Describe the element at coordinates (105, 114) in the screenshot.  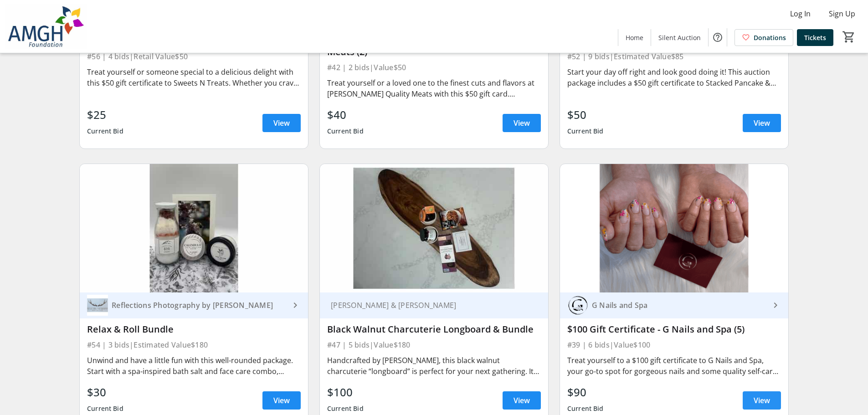
I see `div: $25` at that location.